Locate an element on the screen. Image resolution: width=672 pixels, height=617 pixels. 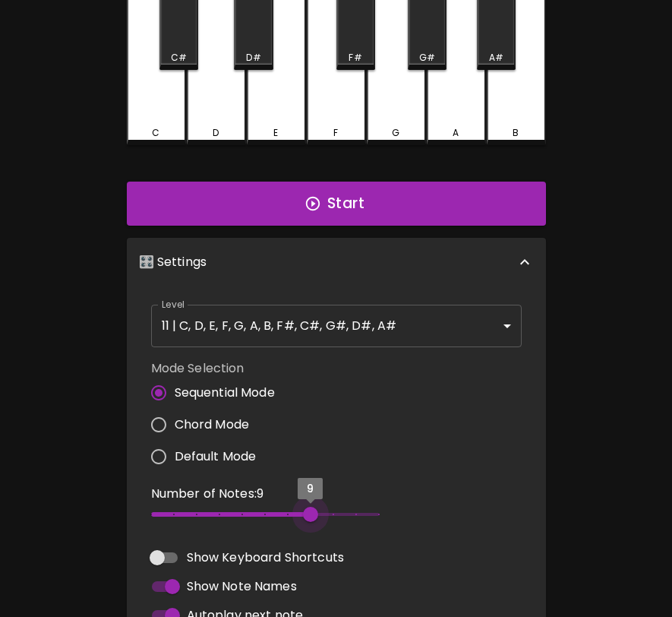
span: Sequential Mode is located at coordinates (225, 393).